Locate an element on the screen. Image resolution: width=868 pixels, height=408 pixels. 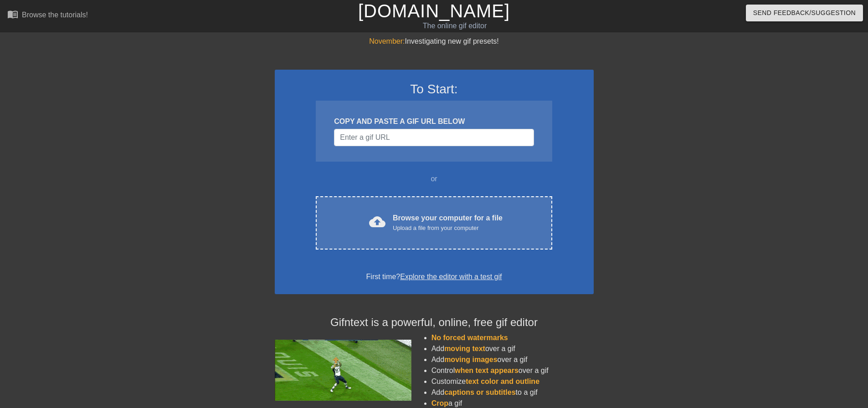
div: COPY AND PASTE A GIF URL BELOW is located at coordinates (434, 121).